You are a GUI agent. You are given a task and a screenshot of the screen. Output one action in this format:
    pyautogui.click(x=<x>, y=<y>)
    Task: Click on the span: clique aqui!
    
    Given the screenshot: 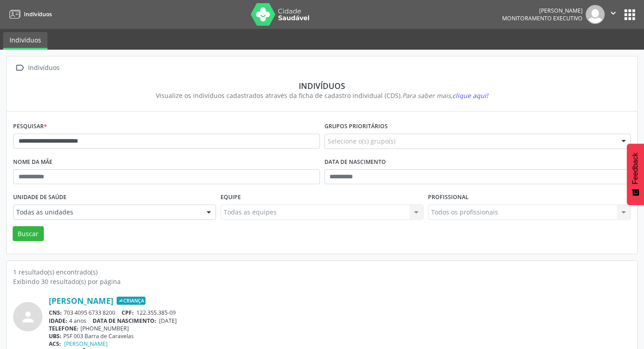 What is the action you would take?
    pyautogui.click(x=470, y=95)
    